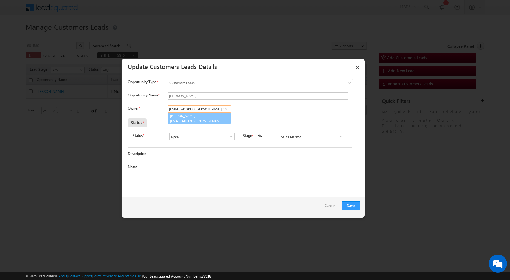  What do you see at coordinates (59, 119) in the screenshot?
I see `textarea: Type your message and hit 'Enter'` at bounding box center [59, 119].